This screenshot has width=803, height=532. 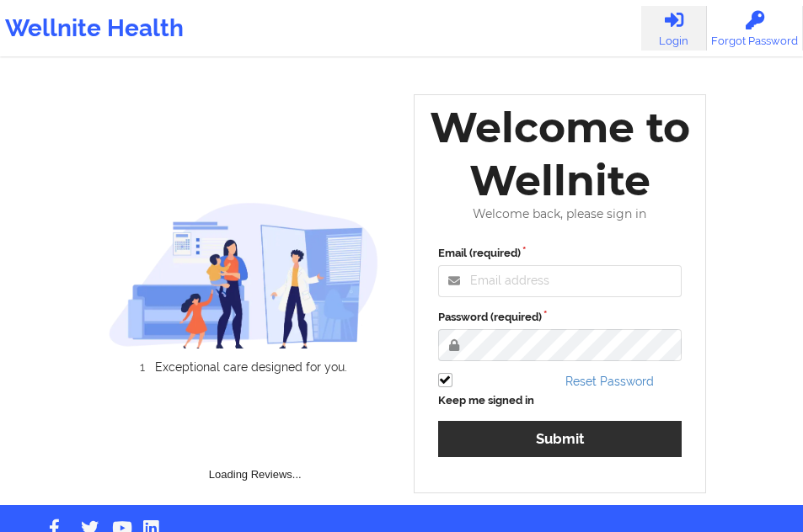 What do you see at coordinates (755, 27) in the screenshot?
I see `a: Forgot Password` at bounding box center [755, 27].